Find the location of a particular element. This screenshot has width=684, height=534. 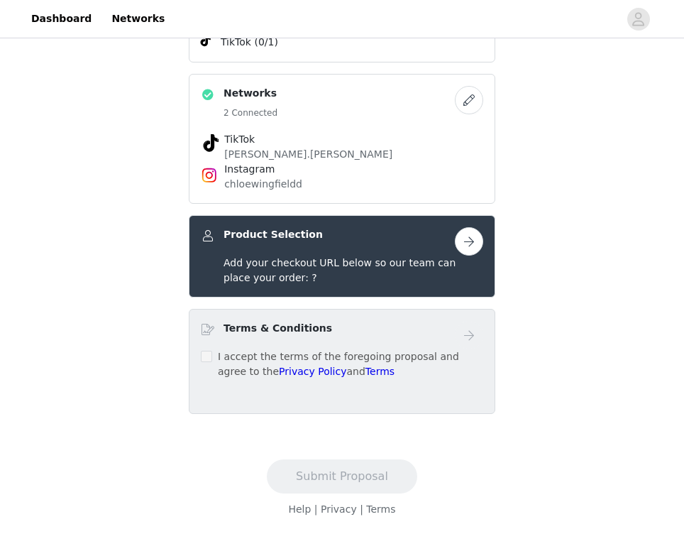

h5: 2 Connected is located at coordinates (250, 113).